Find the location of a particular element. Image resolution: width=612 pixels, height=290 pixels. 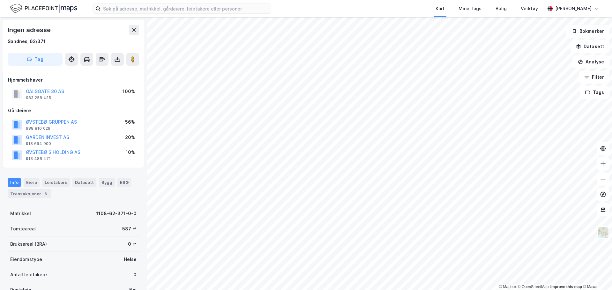

div: 0 is located at coordinates (135, 275).